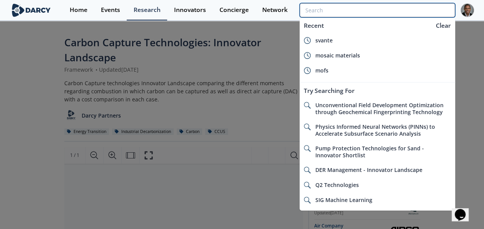 The image size is (484, 229). What do you see at coordinates (324, 40) in the screenshot?
I see `span: svante` at bounding box center [324, 40].